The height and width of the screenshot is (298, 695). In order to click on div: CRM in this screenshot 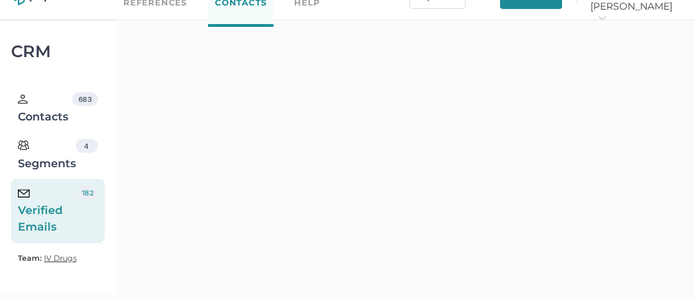, I will do `click(58, 52)`.